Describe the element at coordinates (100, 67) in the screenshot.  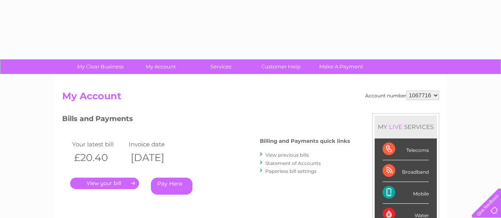
I see `a: My Clear Business` at that location.